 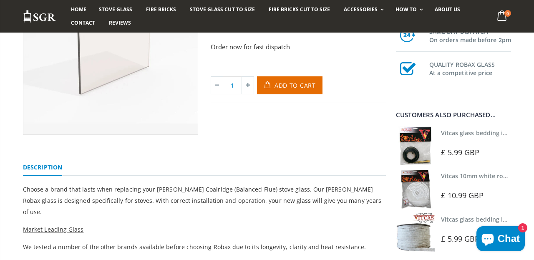 What do you see at coordinates (507, 13) in the screenshot?
I see `span: 0` at bounding box center [507, 13].